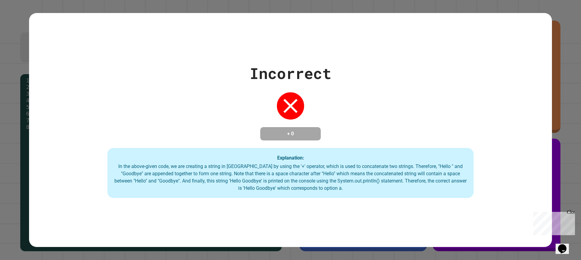  I want to click on div: Chat with us now!Close, so click(22, 20).